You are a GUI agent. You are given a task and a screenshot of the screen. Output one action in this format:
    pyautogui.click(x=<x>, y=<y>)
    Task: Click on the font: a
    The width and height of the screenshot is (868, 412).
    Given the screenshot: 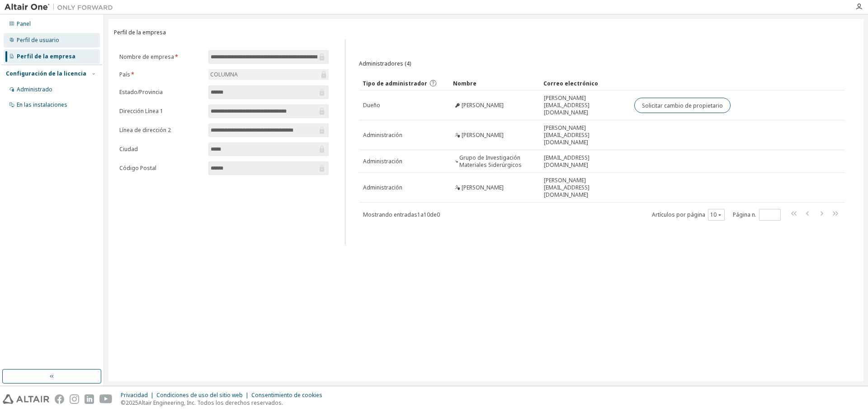 What is the action you would take?
    pyautogui.click(x=421, y=214)
    